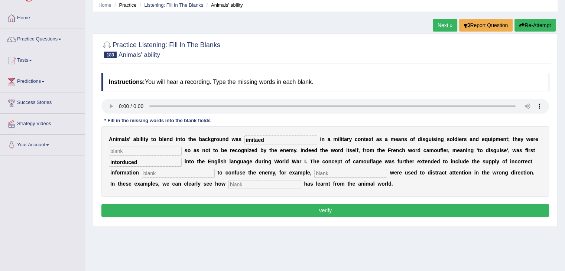 The width and height of the screenshot is (565, 271). I want to click on a: Practice Questions, so click(43, 38).